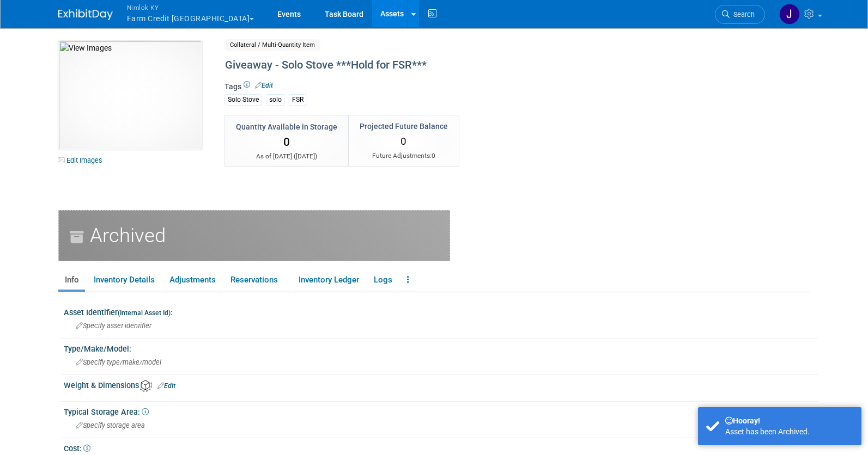 Image resolution: width=868 pixels, height=455 pixels. Describe the element at coordinates (473, 97) in the screenshot. I see `div: Tags` at that location.